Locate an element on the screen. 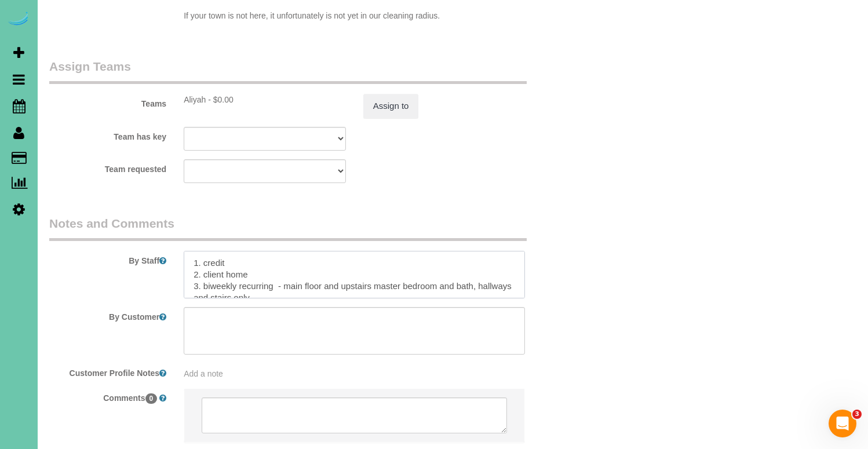  div: 3.25 hours x $0.00/hour is located at coordinates (265, 100).